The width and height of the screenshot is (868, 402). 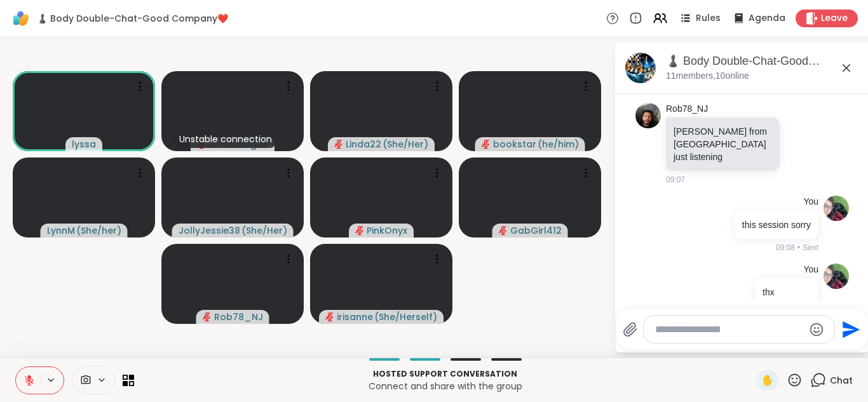 What do you see at coordinates (387, 231) in the screenshot?
I see `span: PinkOnyx` at bounding box center [387, 231].